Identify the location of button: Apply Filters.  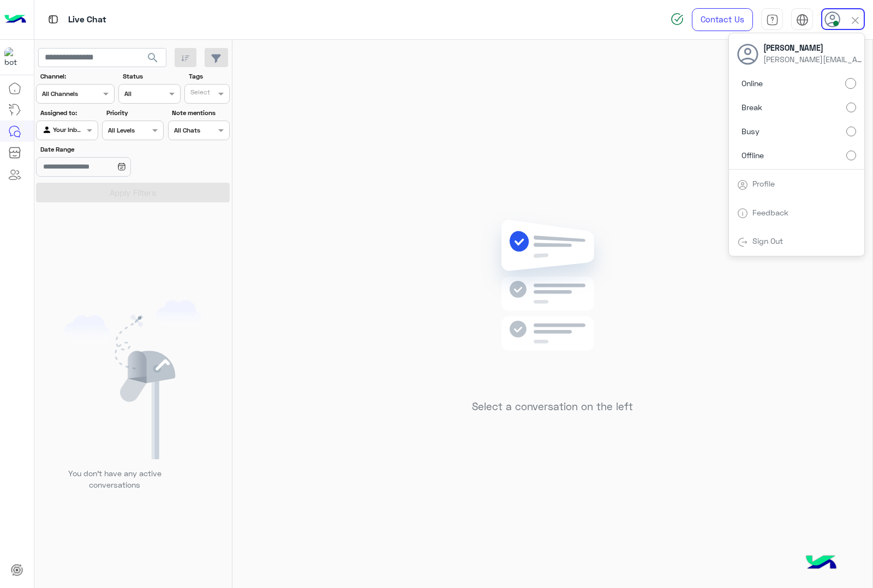
(133, 192).